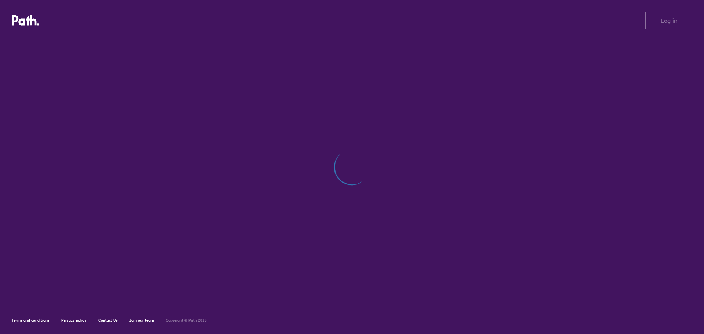 This screenshot has width=704, height=334. Describe the element at coordinates (30, 320) in the screenshot. I see `a: Terms and conditions` at that location.